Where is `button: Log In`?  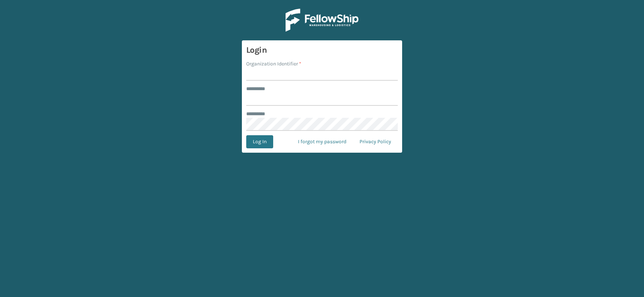 button: Log In is located at coordinates (260, 142).